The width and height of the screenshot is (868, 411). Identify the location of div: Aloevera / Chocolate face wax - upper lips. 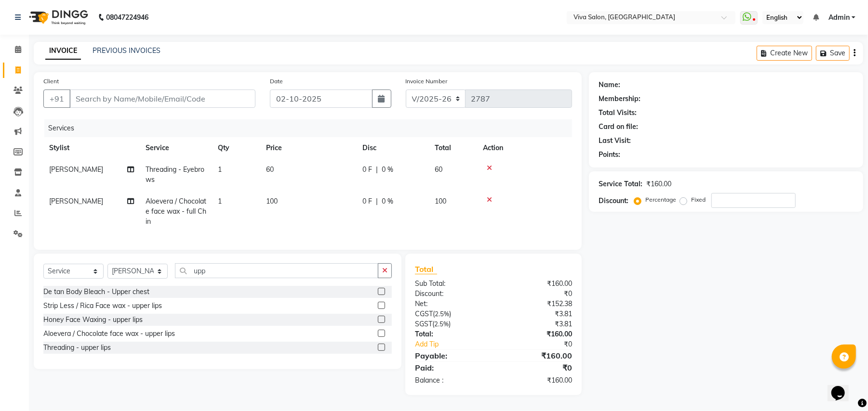
(109, 334).